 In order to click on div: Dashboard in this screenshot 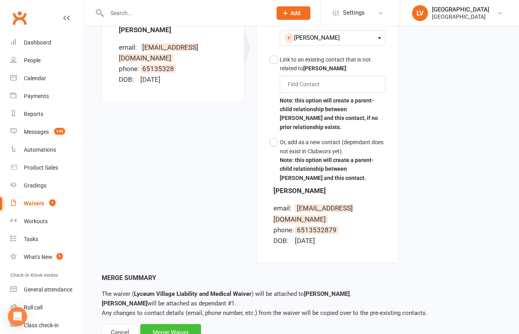, I will do `click(37, 43)`.